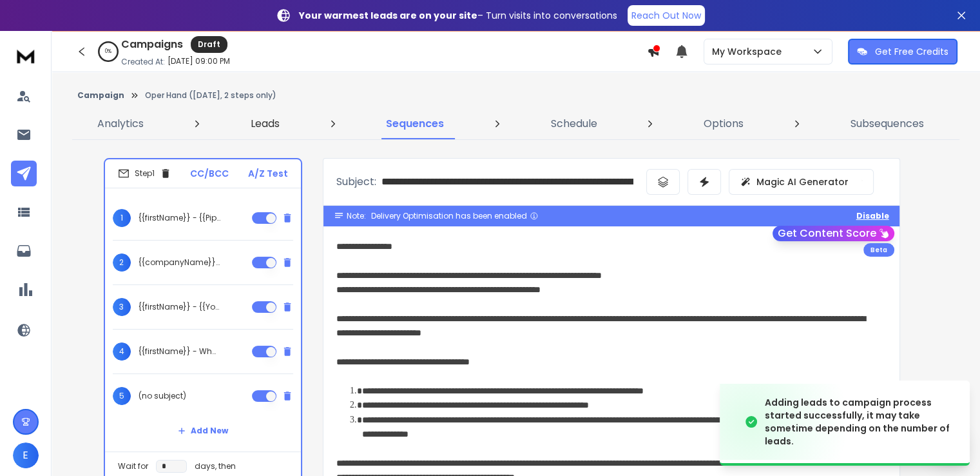  I want to click on span: 2, so click(122, 262).